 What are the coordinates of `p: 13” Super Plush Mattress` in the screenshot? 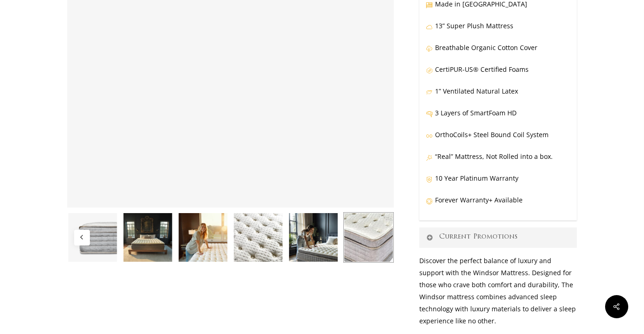 It's located at (498, 31).